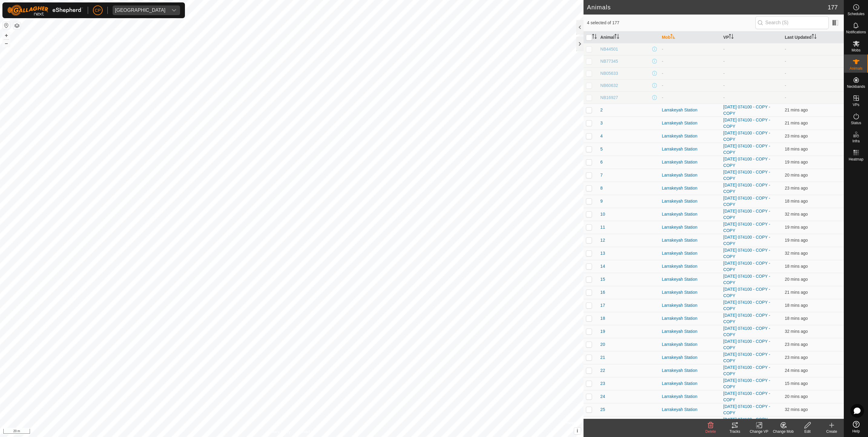 The height and width of the screenshot is (437, 868). I want to click on span: 7, so click(602, 175).